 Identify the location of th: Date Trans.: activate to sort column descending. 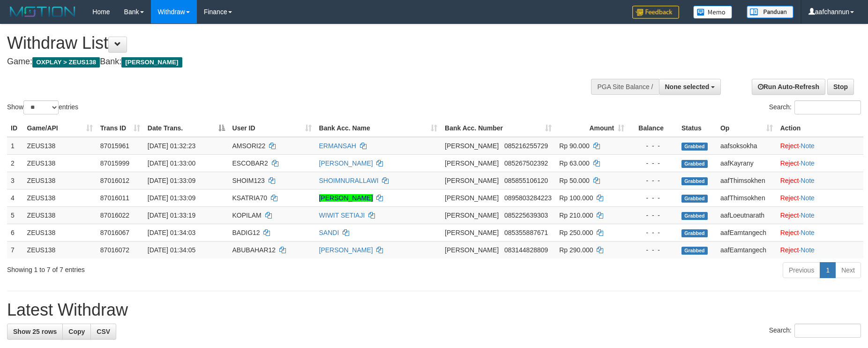
(186, 128).